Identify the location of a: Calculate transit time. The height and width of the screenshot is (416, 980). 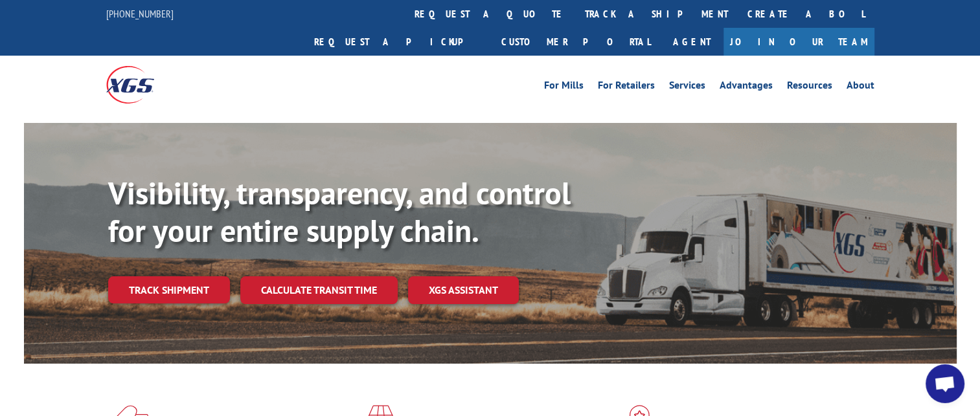
(318, 290).